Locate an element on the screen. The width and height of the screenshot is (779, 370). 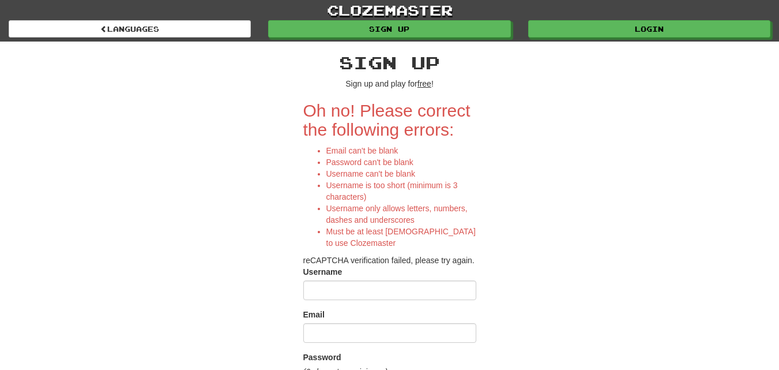
li: Email can't be blank is located at coordinates (401, 151).